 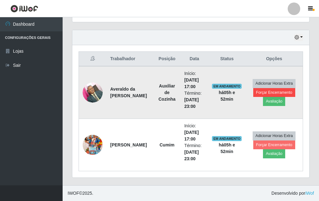 What do you see at coordinates (310, 193) in the screenshot?
I see `a: iWof` at bounding box center [310, 193].